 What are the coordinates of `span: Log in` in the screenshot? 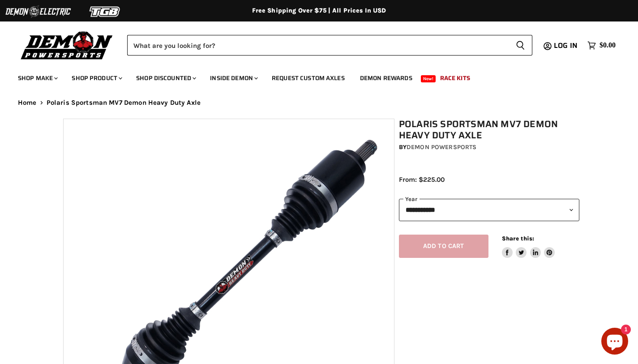 It's located at (565, 45).